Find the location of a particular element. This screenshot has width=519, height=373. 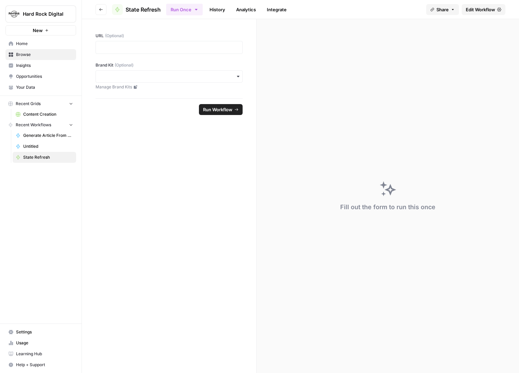

a: Settings is located at coordinates (41, 332).